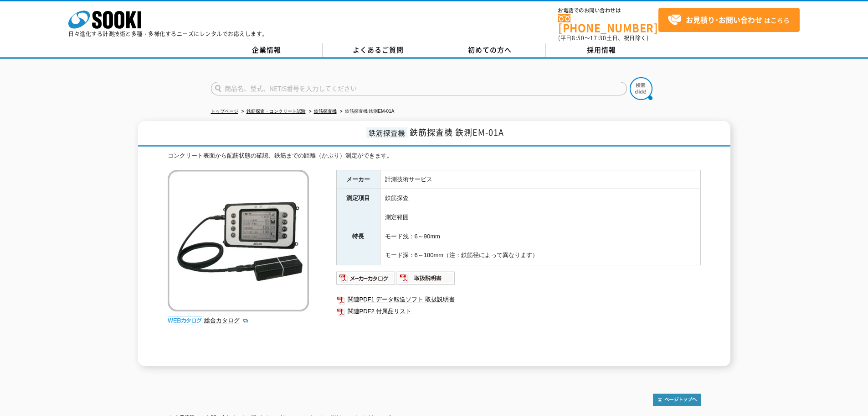  Describe the element at coordinates (366, 111) in the screenshot. I see `li: 鉄筋探査機 鉄測EM-01A` at that location.